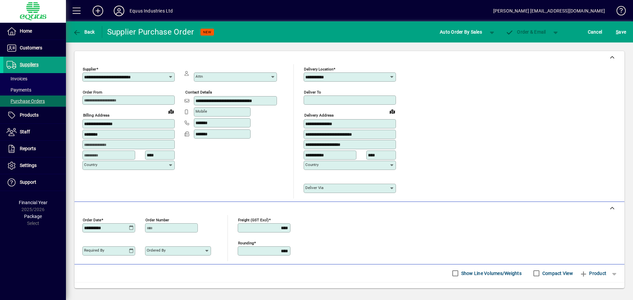  What do you see at coordinates (207, 32) in the screenshot?
I see `span: NEW` at bounding box center [207, 32].